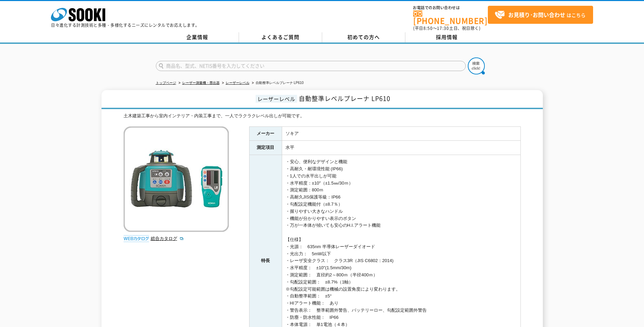  I want to click on a: 採用情報, so click(447, 38).